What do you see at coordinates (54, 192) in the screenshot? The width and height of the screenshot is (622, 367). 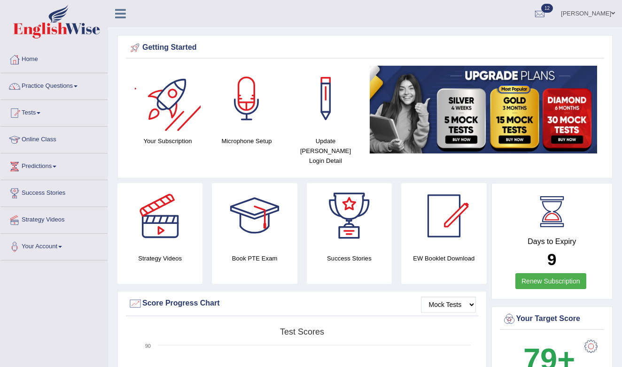 I see `a: Success Stories` at bounding box center [54, 192].